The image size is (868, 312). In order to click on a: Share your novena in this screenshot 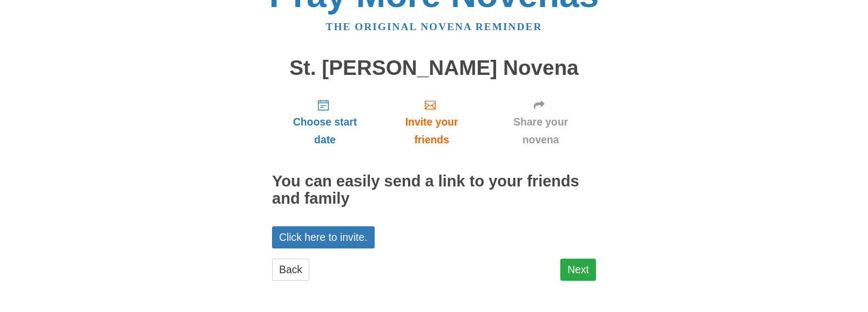, I will do `click(540, 122)`.